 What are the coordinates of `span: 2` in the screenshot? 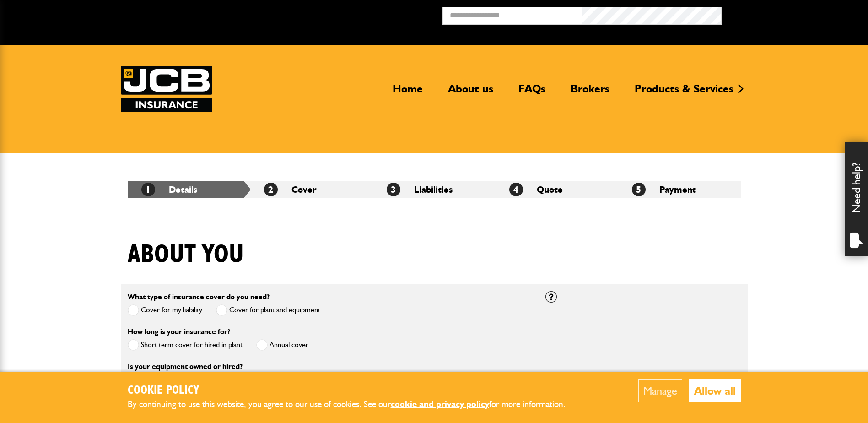 It's located at (271, 190).